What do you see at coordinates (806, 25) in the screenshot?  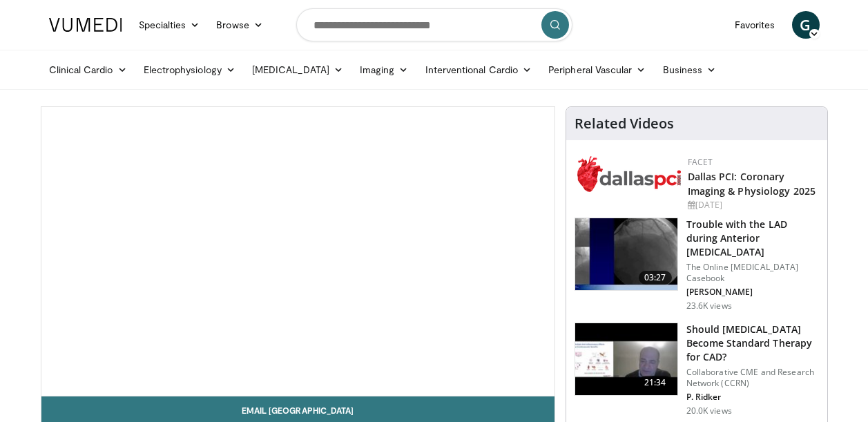 I see `span: G` at bounding box center [806, 25].